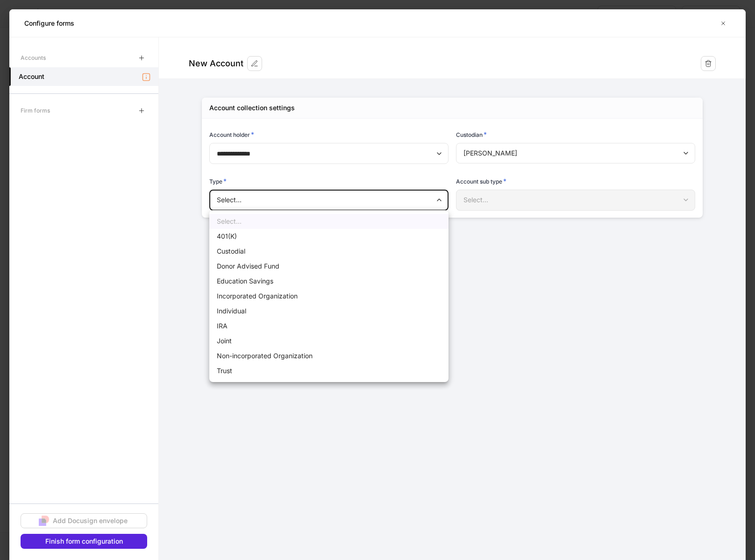  What do you see at coordinates (329, 251) in the screenshot?
I see `li: Custodial` at bounding box center [329, 251].